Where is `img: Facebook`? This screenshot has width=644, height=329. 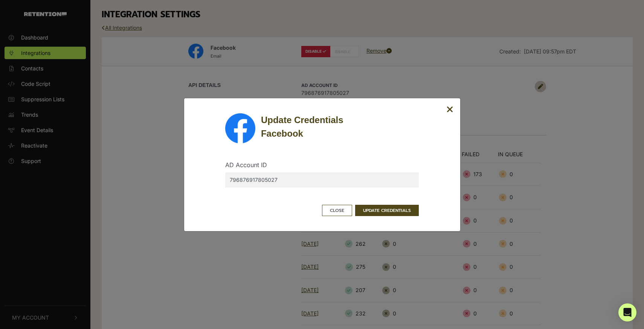
img: Facebook is located at coordinates (241, 129).